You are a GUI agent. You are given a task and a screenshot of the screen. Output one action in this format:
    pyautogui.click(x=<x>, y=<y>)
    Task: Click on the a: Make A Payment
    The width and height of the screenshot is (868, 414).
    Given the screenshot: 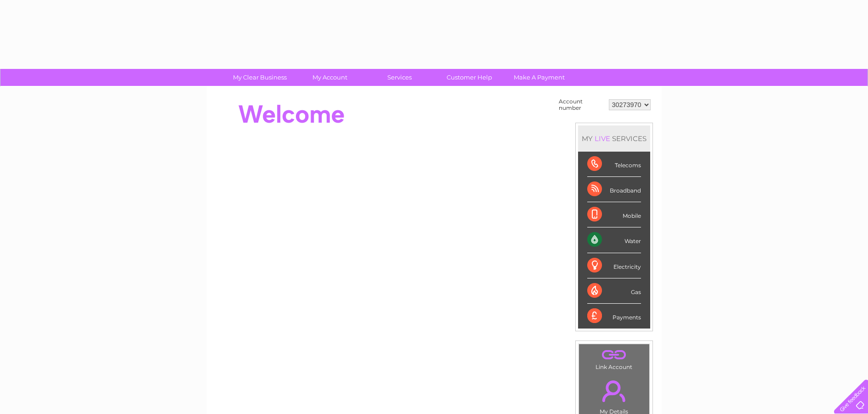 What is the action you would take?
    pyautogui.click(x=539, y=77)
    